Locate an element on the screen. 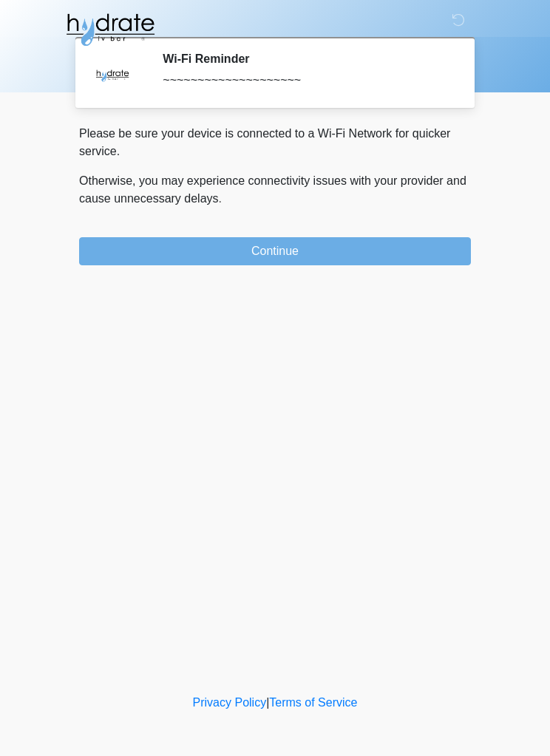 The width and height of the screenshot is (550, 756). a: Privacy Policy is located at coordinates (230, 702).